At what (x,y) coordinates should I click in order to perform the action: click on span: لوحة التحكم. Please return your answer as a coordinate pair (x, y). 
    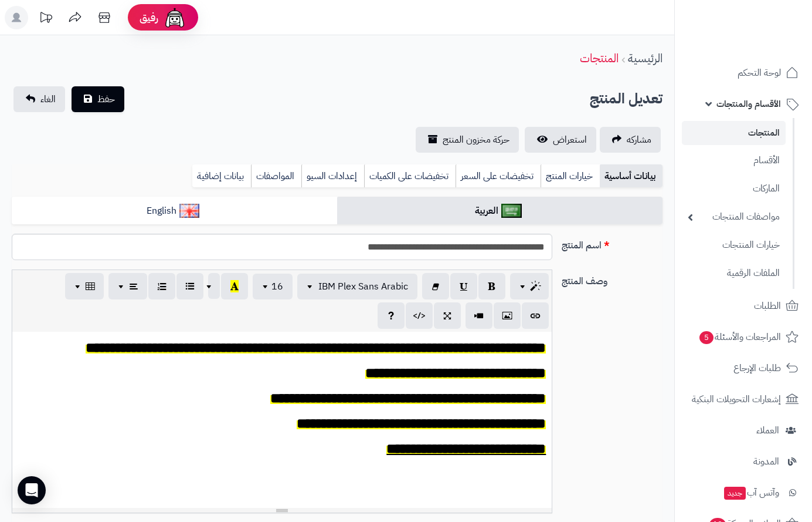
    Looking at the image, I should click on (759, 73).